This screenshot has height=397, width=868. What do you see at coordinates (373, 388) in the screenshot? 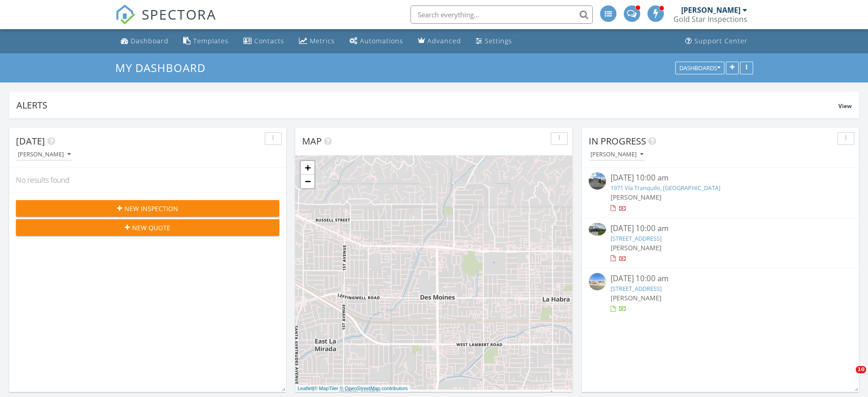
I see `a: © OpenStreetMap contributors` at bounding box center [373, 388].